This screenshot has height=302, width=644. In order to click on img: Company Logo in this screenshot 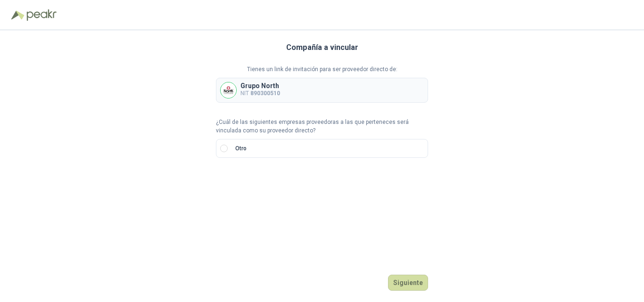, I will do `click(228, 90)`.